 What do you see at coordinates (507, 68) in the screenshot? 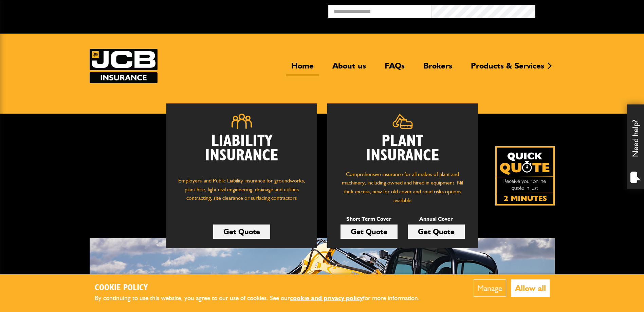
I see `a: Products & Services` at bounding box center [507, 68].